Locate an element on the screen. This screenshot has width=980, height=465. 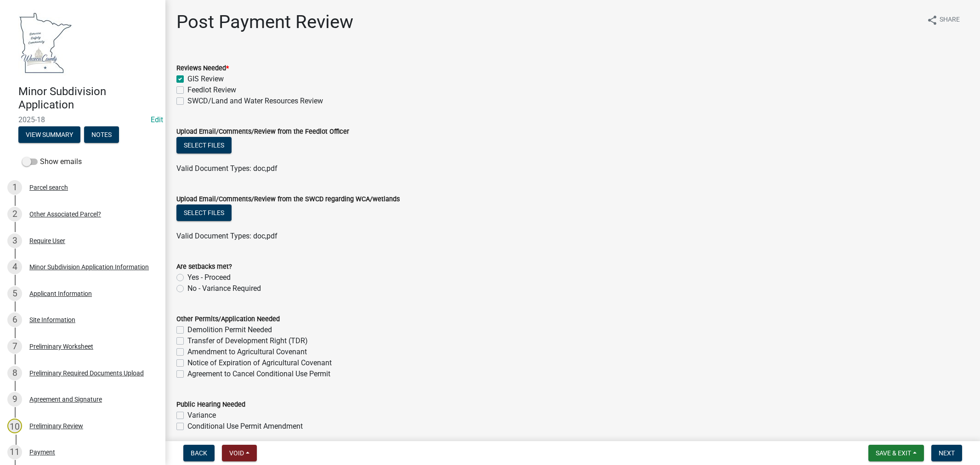
div: 6 is located at coordinates (14, 320).